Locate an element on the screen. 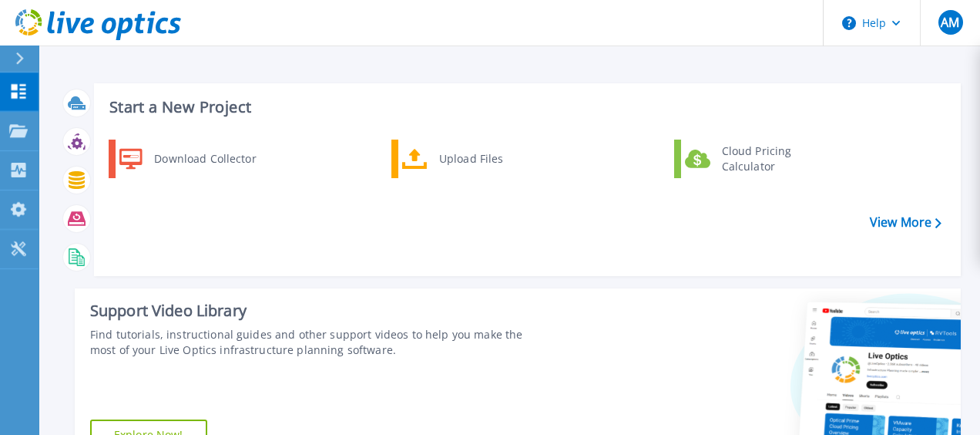  div: Cloud Pricing Calculator is located at coordinates (771, 159).